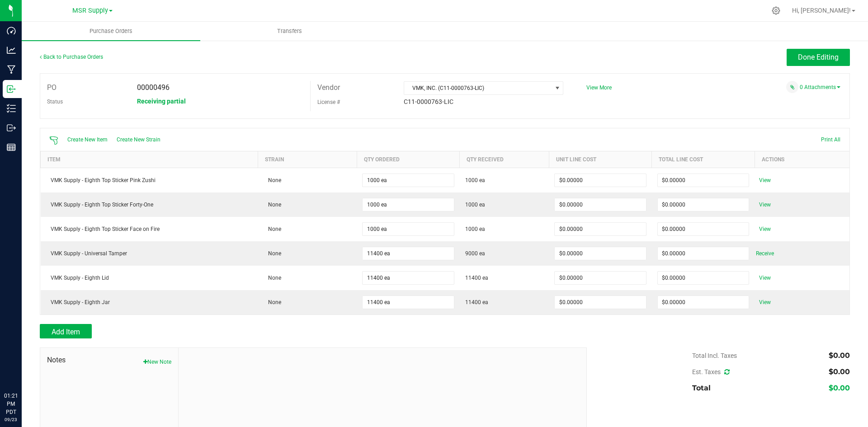 The width and height of the screenshot is (868, 427). Describe the element at coordinates (149, 180) in the screenshot. I see `div: VMK Supply - Eighth Top Sticker Pink Zushi` at that location.